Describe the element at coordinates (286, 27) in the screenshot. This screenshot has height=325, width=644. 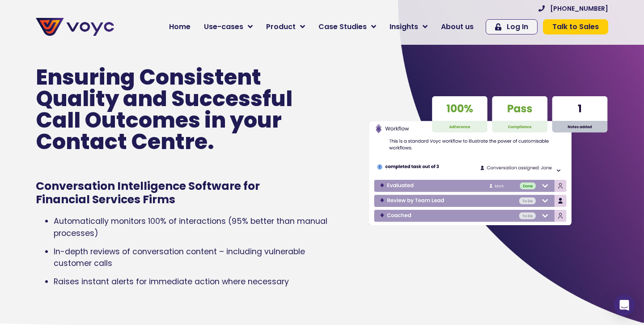
I see `a: Product` at that location.